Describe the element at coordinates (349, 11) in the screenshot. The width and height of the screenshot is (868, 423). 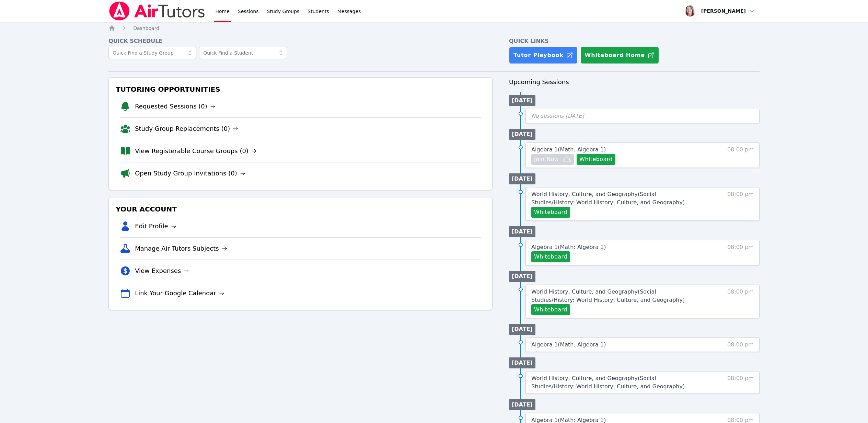
I see `span: Messages` at that location.